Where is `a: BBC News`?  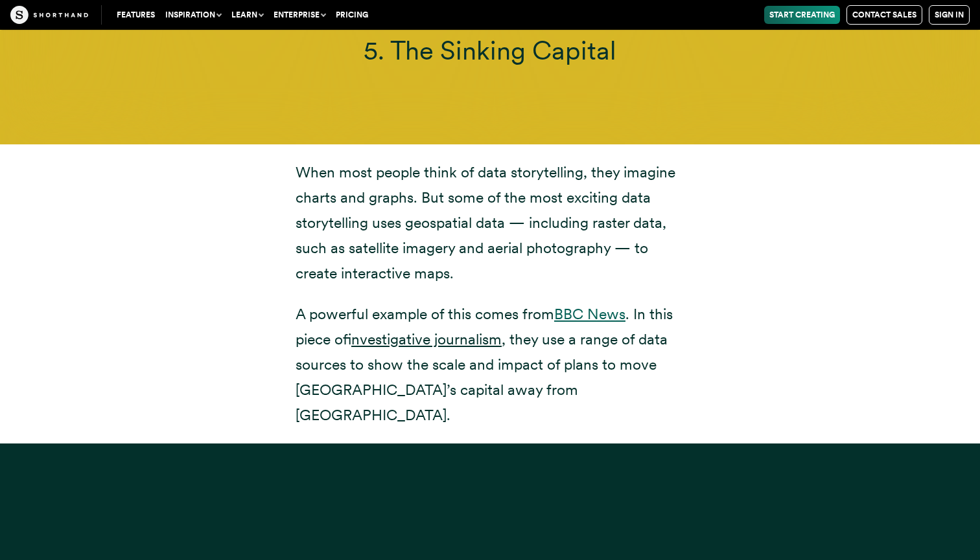 a: BBC News is located at coordinates (589, 314).